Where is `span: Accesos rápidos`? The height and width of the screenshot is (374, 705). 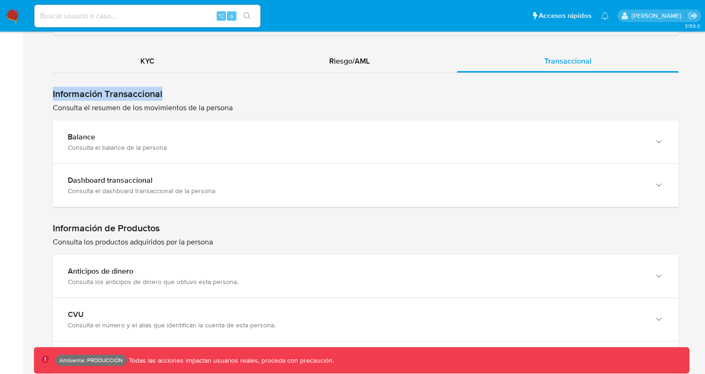 span: Accesos rápidos is located at coordinates (565, 16).